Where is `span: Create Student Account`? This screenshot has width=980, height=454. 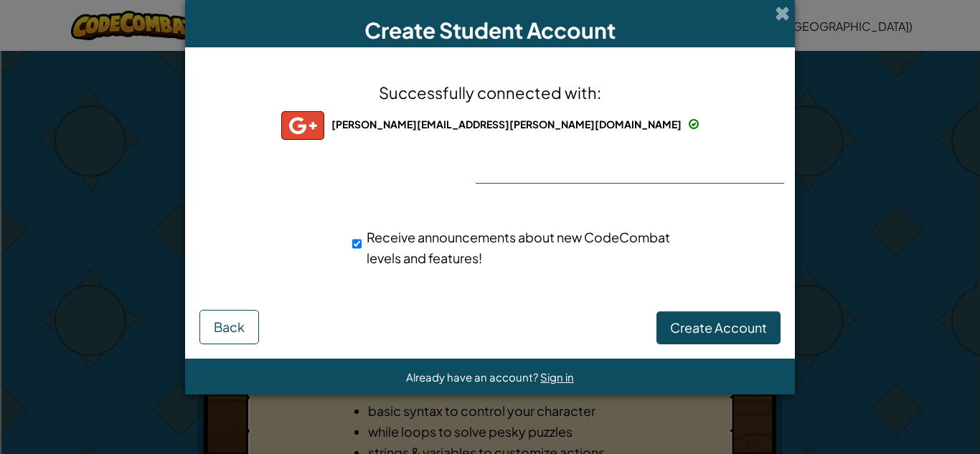
span: Create Student Account is located at coordinates (490, 30).